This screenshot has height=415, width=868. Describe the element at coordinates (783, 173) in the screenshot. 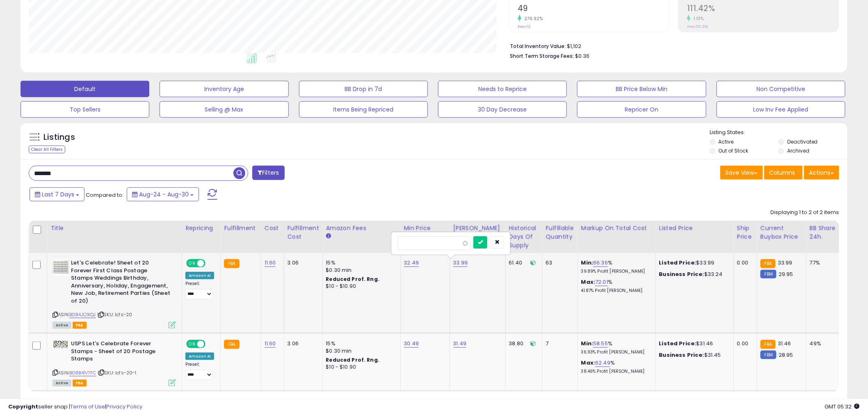

I see `button: Columns` at that location.